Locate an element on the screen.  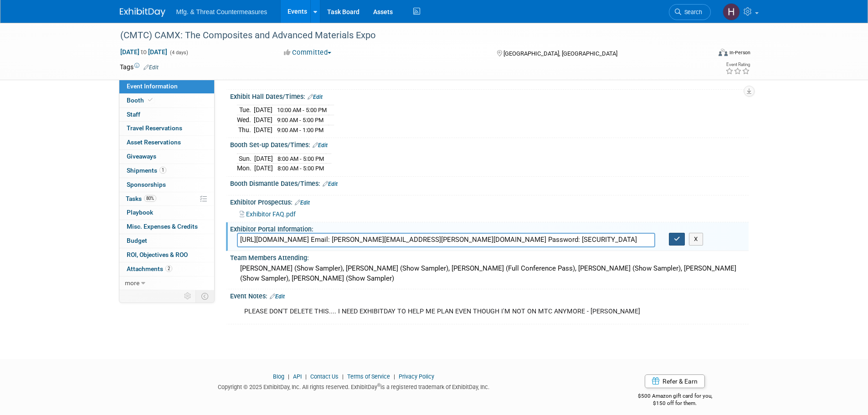
a: Playbook is located at coordinates (167, 213).